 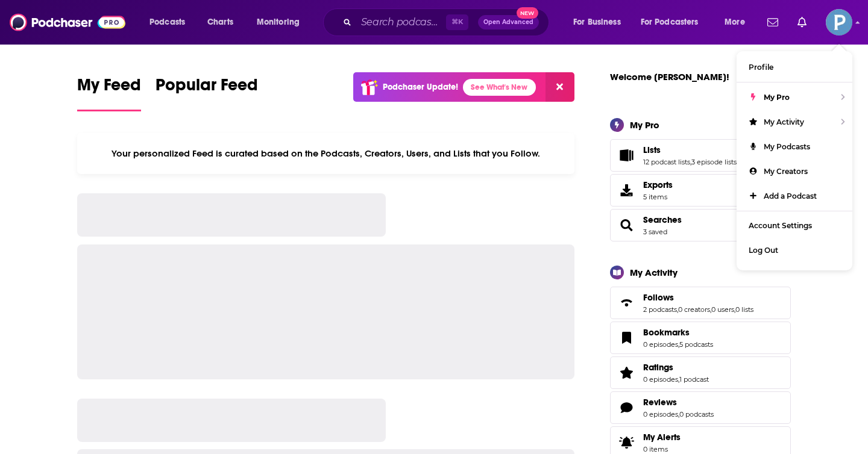 I want to click on span: Popular Feed, so click(x=207, y=88).